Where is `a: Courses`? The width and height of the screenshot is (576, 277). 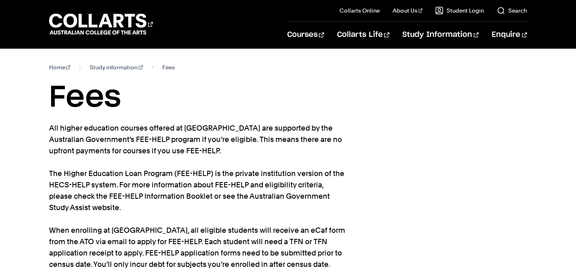
a: Courses is located at coordinates (306, 35).